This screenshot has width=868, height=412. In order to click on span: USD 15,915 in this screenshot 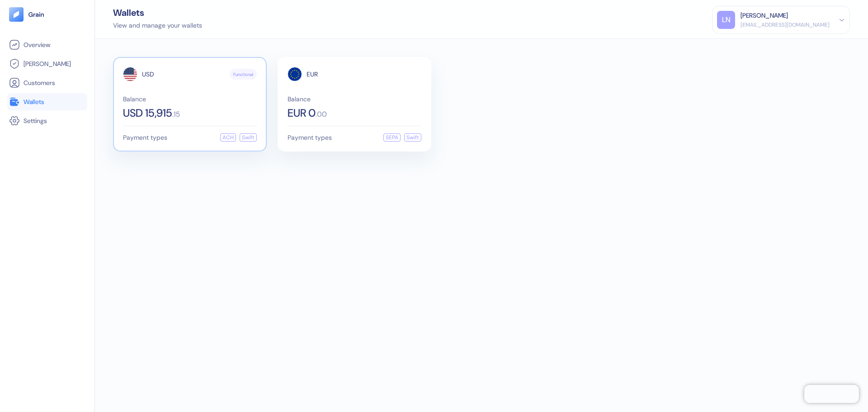, I will do `click(148, 113)`.